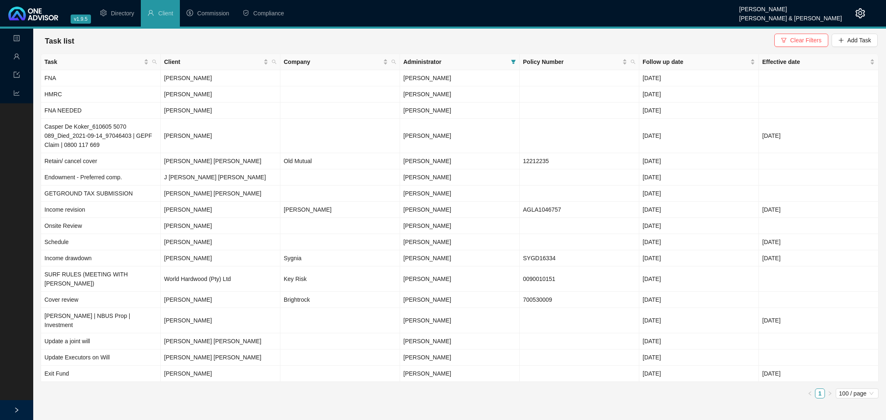 The width and height of the screenshot is (886, 420). What do you see at coordinates (857, 394) in the screenshot?
I see `span: 100 / page` at bounding box center [857, 394].